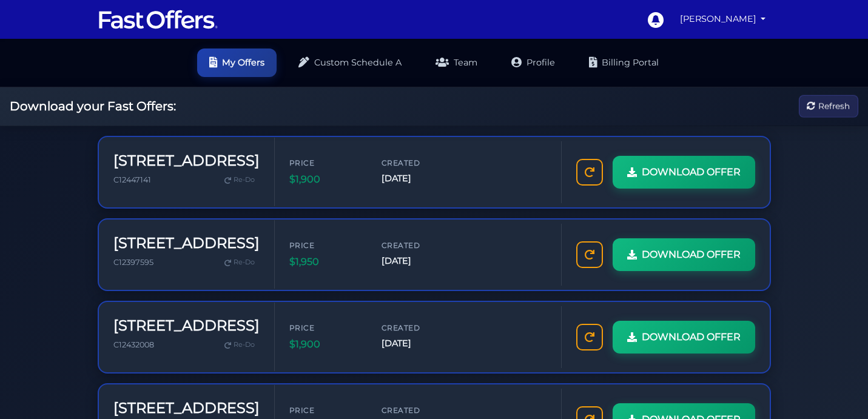 This screenshot has width=868, height=419. I want to click on a: My Offers, so click(236, 63).